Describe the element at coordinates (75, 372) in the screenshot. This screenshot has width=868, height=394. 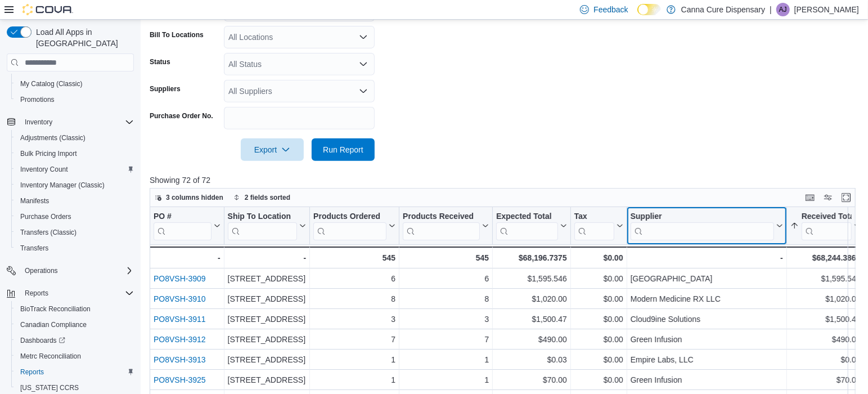
I see `span: Reports` at that location.